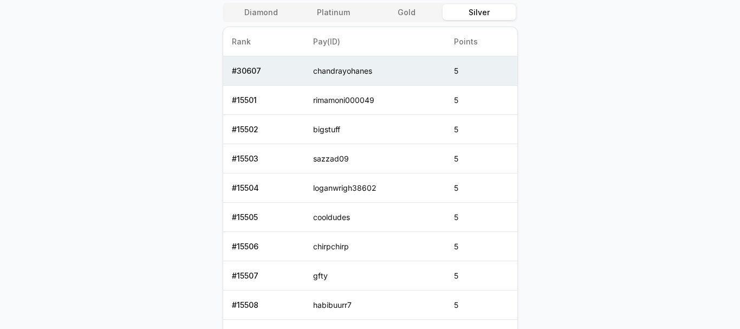 Image resolution: width=740 pixels, height=329 pixels. What do you see at coordinates (375, 129) in the screenshot?
I see `td: bigstuff` at bounding box center [375, 129].